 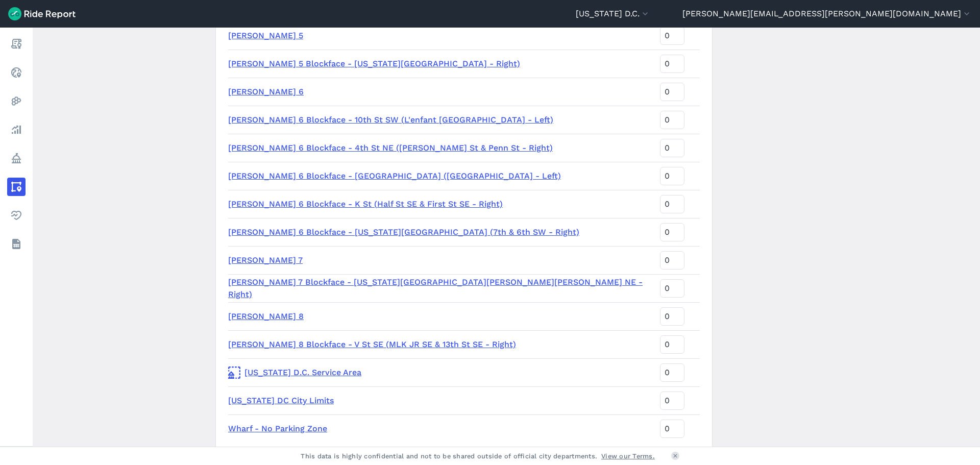 I want to click on a: Report, so click(x=16, y=44).